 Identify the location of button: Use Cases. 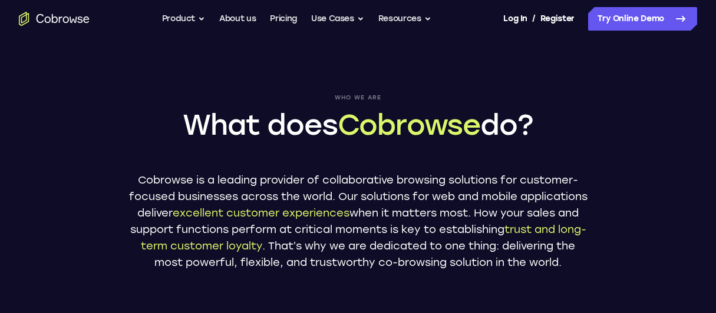
(337, 19).